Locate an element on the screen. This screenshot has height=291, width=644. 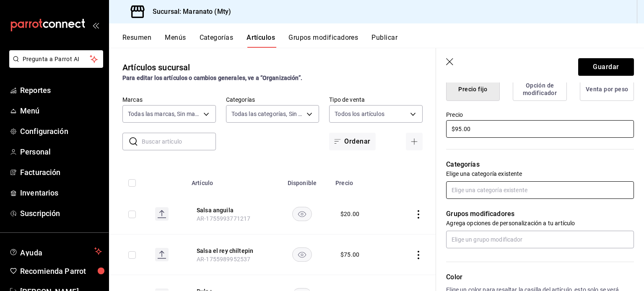
button: Artículos is located at coordinates (261, 41).